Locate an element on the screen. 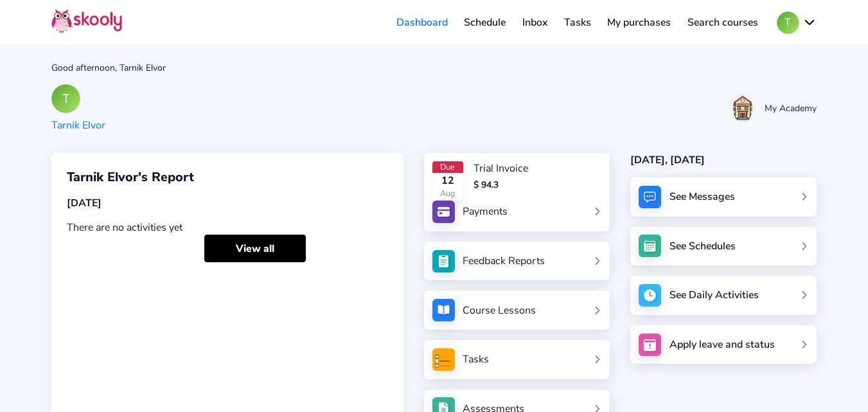 This screenshot has height=412, width=868. span: Tarnik Elvor's Report is located at coordinates (130, 177).